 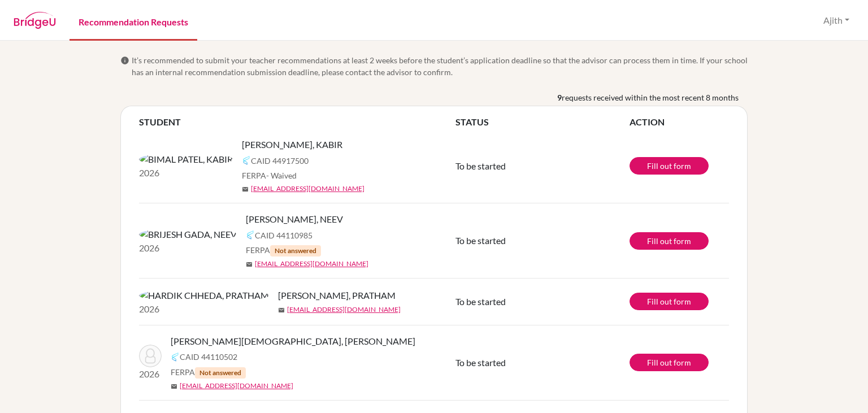 What do you see at coordinates (297, 122) in the screenshot?
I see `th: STUDENT` at bounding box center [297, 122].